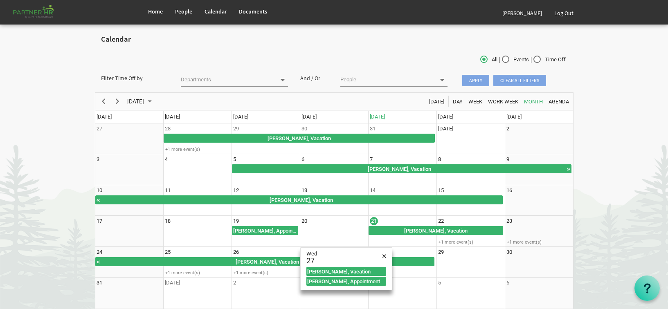  What do you see at coordinates (99, 191) in the screenshot?
I see `div: Sunday, August 10, 2025` at bounding box center [99, 191].